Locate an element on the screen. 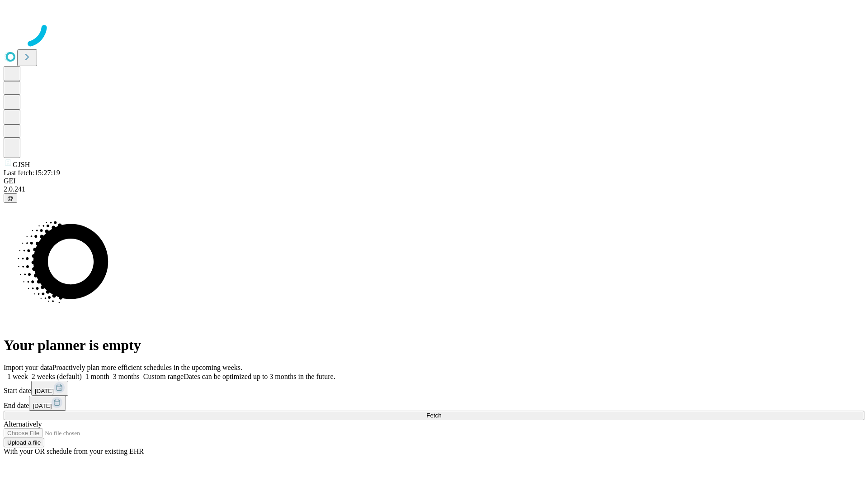 The width and height of the screenshot is (868, 489). button: Fetch is located at coordinates (434, 415).